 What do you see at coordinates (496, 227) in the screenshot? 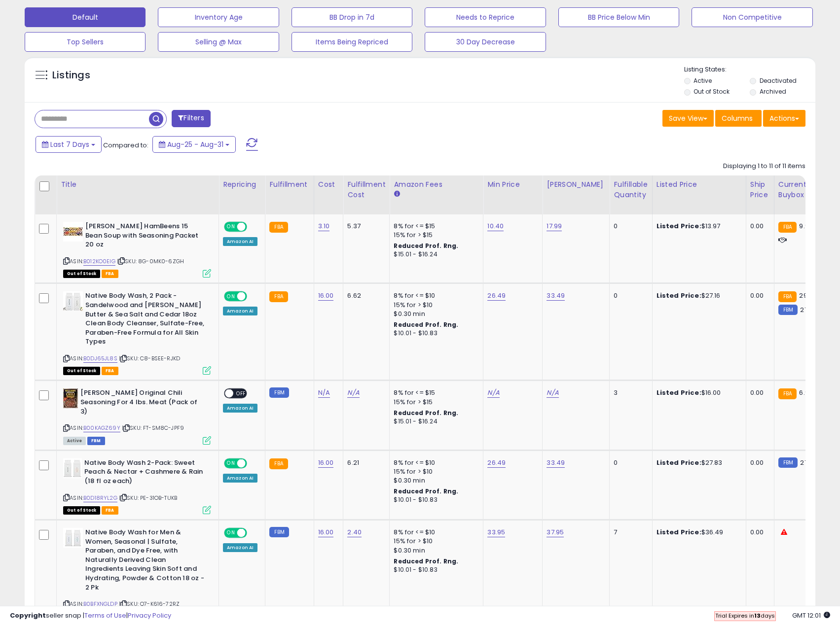
I see `a: 10.40` at bounding box center [496, 227].